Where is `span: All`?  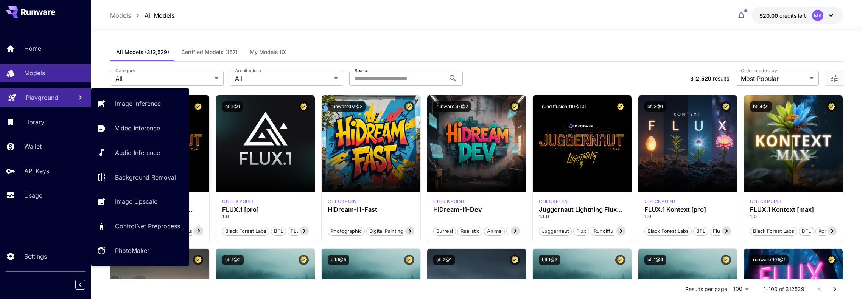 span: All is located at coordinates (283, 79).